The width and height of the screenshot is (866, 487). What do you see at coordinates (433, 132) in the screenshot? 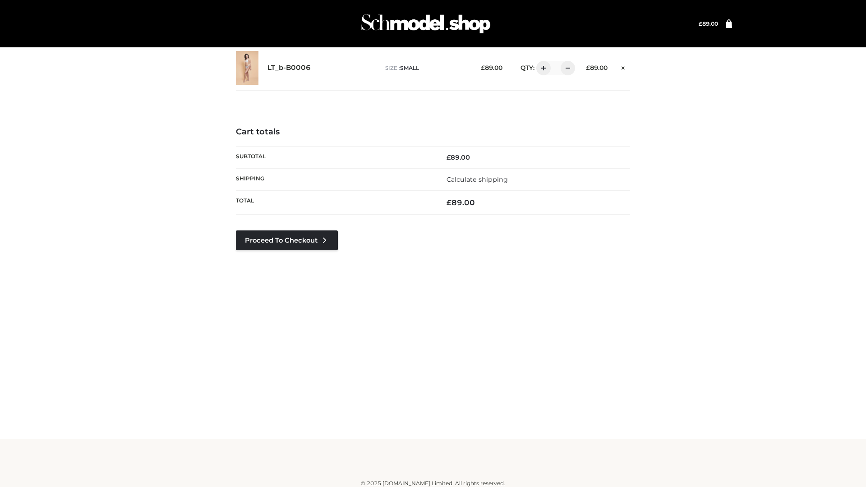
I see `h4: Cart totals` at bounding box center [433, 132].